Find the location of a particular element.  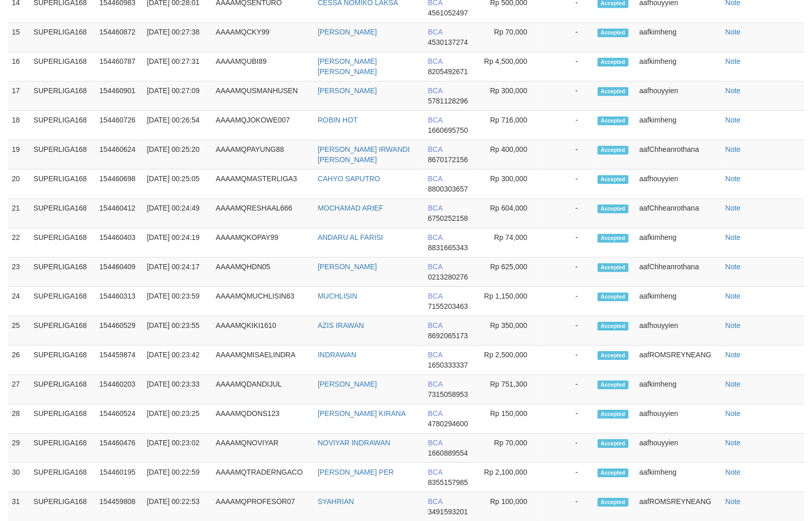

td: 154459874 is located at coordinates (118, 360).